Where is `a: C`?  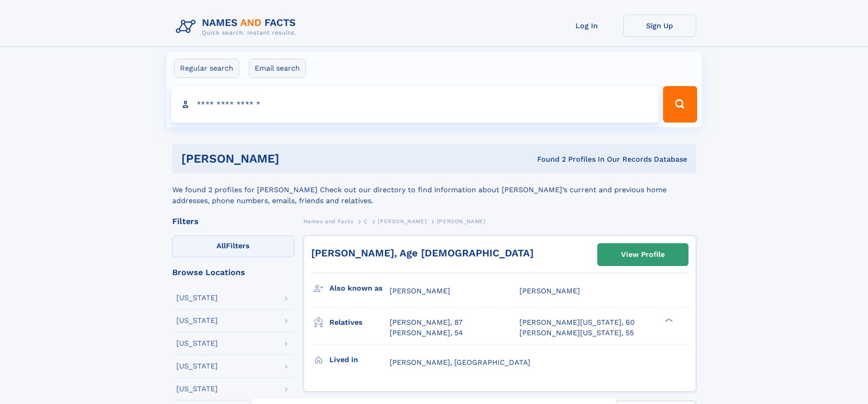
a: C is located at coordinates (365, 221).